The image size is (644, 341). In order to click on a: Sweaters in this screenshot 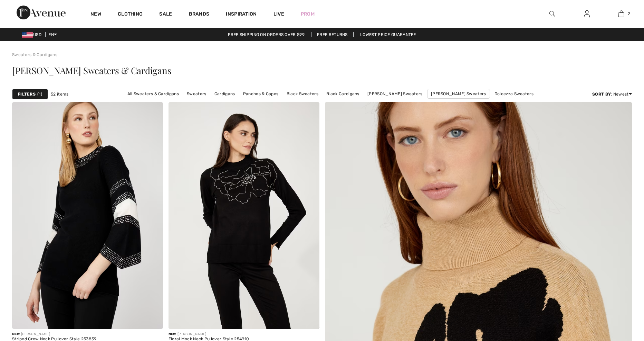, I will do `click(197, 93)`.